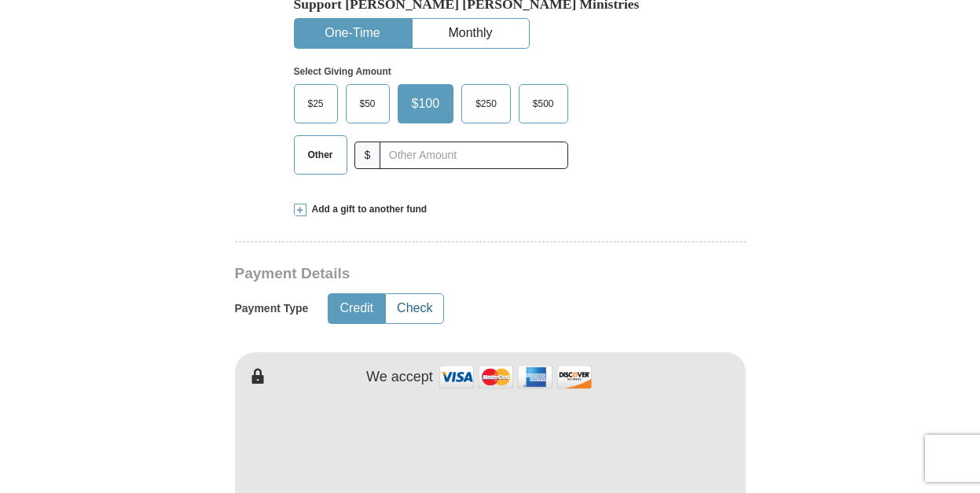  What do you see at coordinates (415, 309) in the screenshot?
I see `button: Check` at bounding box center [415, 309].